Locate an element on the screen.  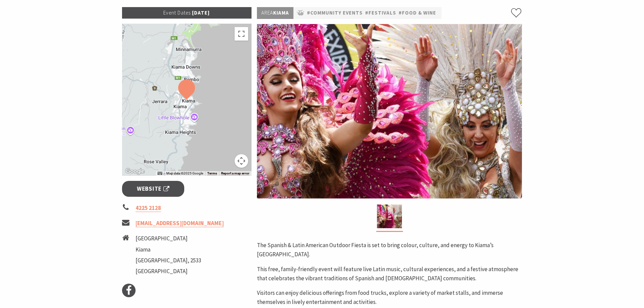
a: Click to see this area on Google Maps is located at coordinates (135, 171).